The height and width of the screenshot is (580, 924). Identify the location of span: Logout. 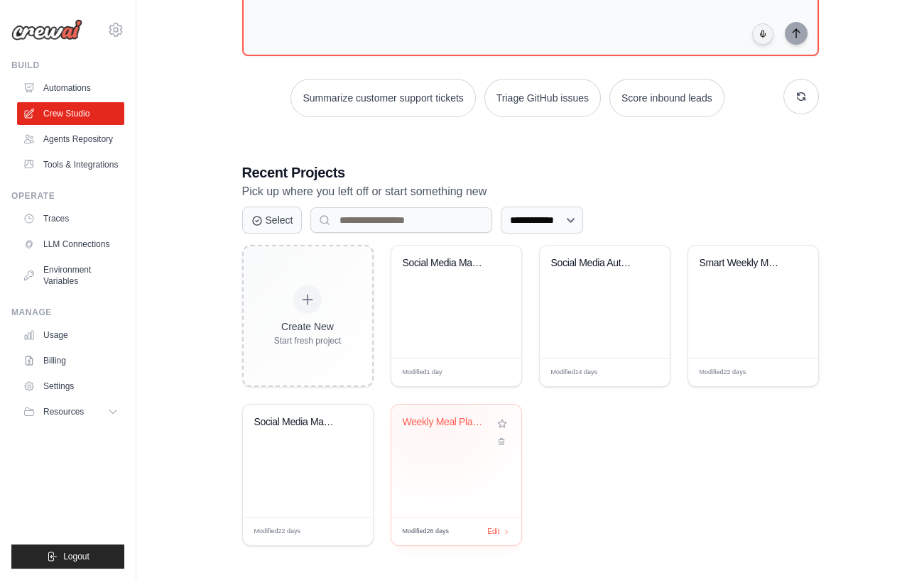
(76, 557).